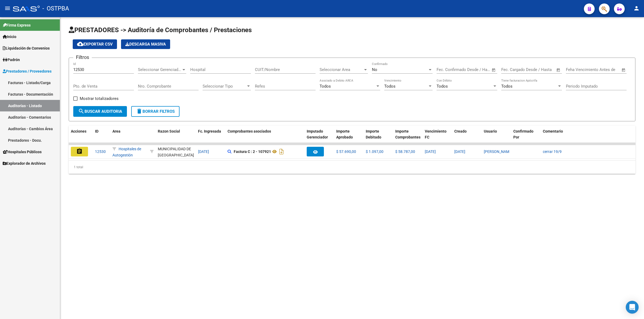  I want to click on span: Hospitales de Autogestión, so click(126, 152).